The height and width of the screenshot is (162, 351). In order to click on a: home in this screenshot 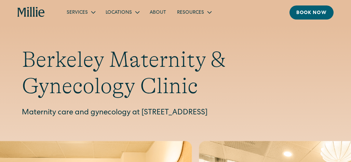, I will do `click(31, 12)`.